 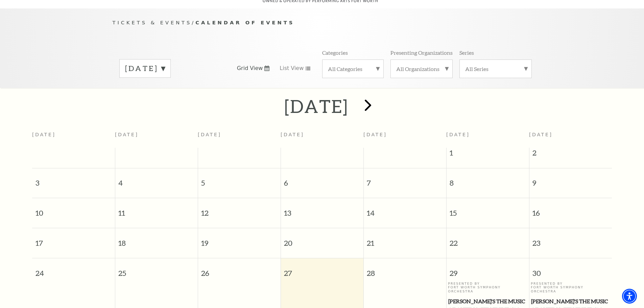 What do you see at coordinates (156, 209) in the screenshot?
I see `span: 11` at bounding box center [156, 209].